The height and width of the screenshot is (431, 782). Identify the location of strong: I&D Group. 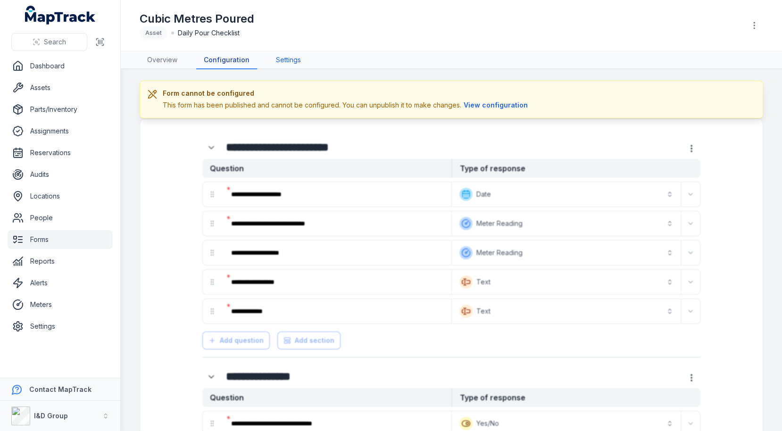
(51, 416).